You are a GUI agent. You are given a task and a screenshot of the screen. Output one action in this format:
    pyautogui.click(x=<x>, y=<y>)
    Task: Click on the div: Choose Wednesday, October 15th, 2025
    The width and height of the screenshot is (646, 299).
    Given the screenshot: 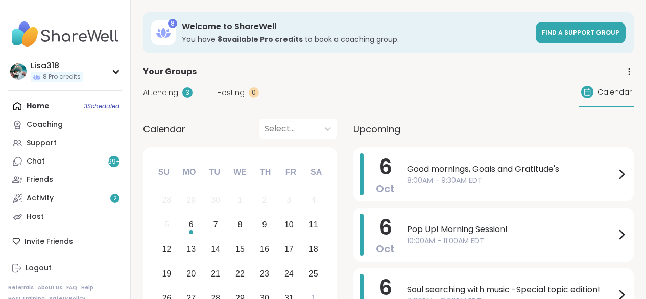 What is the action you would take?
    pyautogui.click(x=240, y=249)
    